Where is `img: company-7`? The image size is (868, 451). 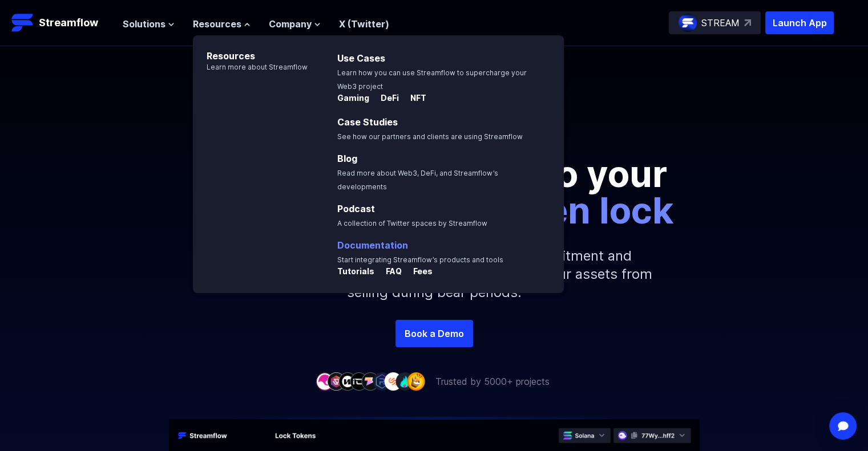 img: company-7 is located at coordinates (393, 381).